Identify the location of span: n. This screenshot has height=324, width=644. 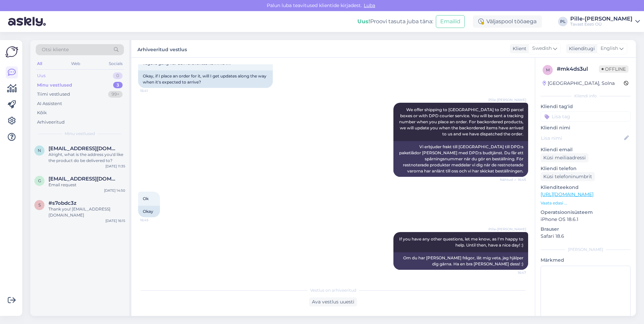
(40, 150).